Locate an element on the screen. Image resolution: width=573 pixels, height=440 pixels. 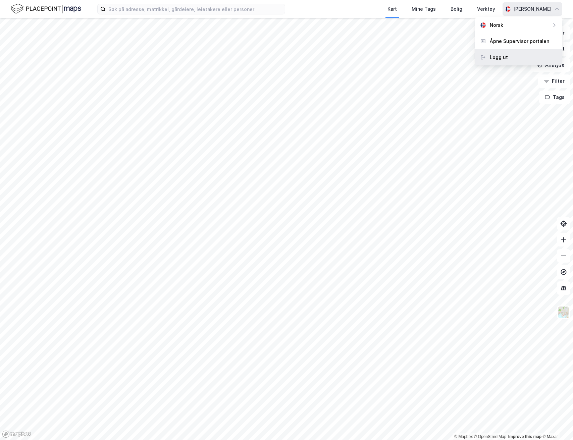
button: Filter is located at coordinates (554, 81).